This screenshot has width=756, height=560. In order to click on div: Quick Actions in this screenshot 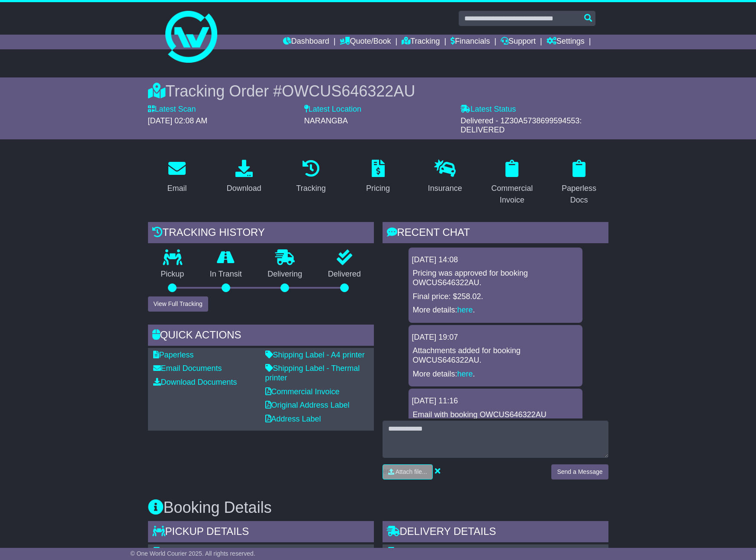, I will do `click(261, 336)`.